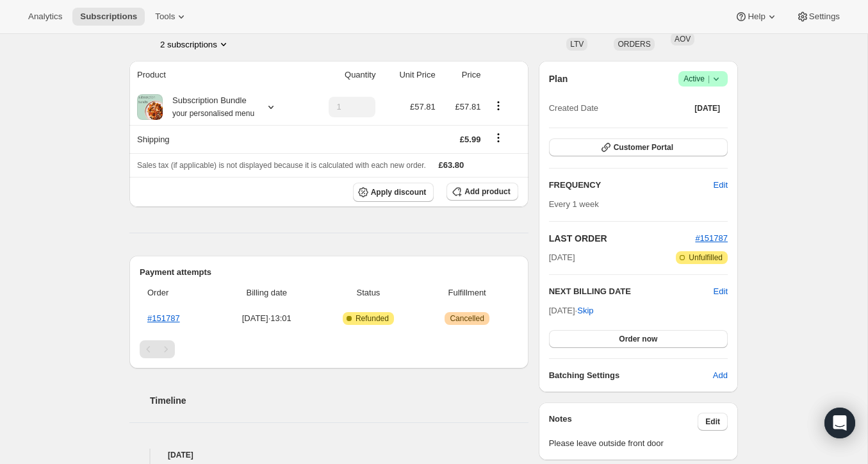 The width and height of the screenshot is (868, 464). What do you see at coordinates (622, 238) in the screenshot?
I see `h2: LAST ORDER` at bounding box center [622, 238].